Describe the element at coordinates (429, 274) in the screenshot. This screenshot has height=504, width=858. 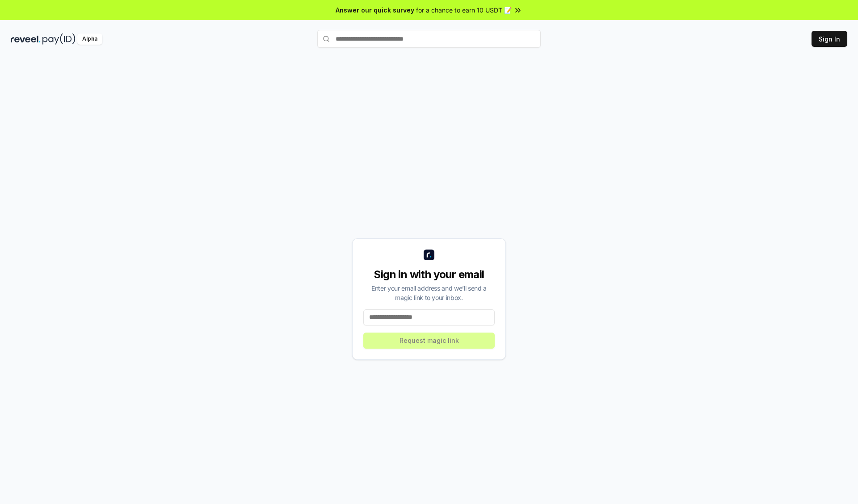
I see `div: Sign in with your email` at that location.